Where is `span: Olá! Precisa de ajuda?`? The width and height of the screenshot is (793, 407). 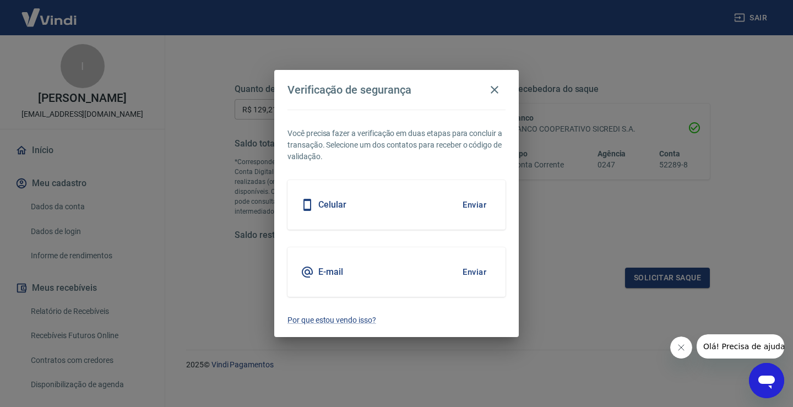
span: Olá! Precisa de ajuda? is located at coordinates (50, 12).